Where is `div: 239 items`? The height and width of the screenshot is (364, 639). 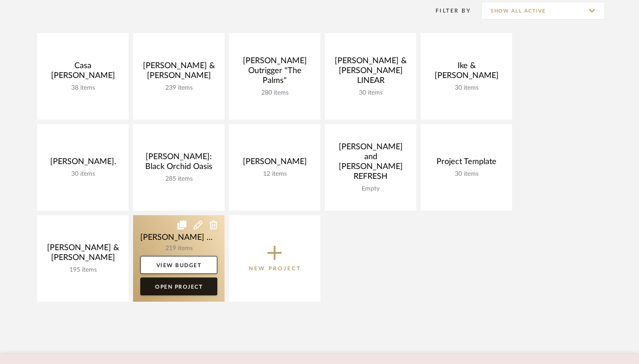
div: 239 items is located at coordinates (179, 87).